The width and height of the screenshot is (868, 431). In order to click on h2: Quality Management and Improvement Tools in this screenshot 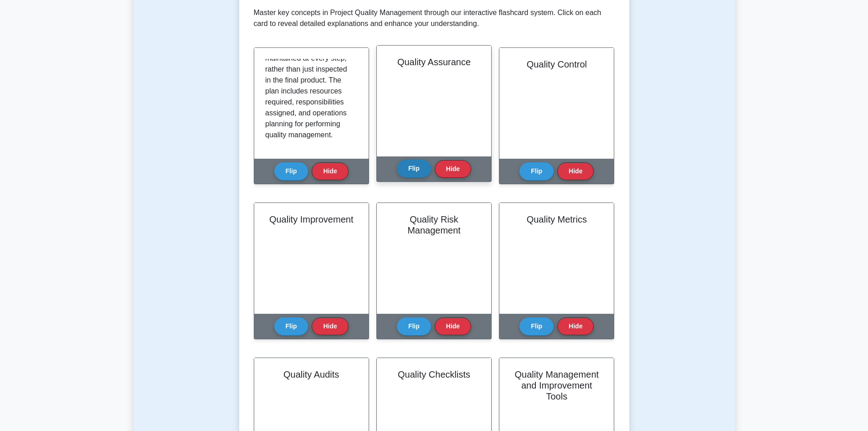, I will do `click(556, 385)`.